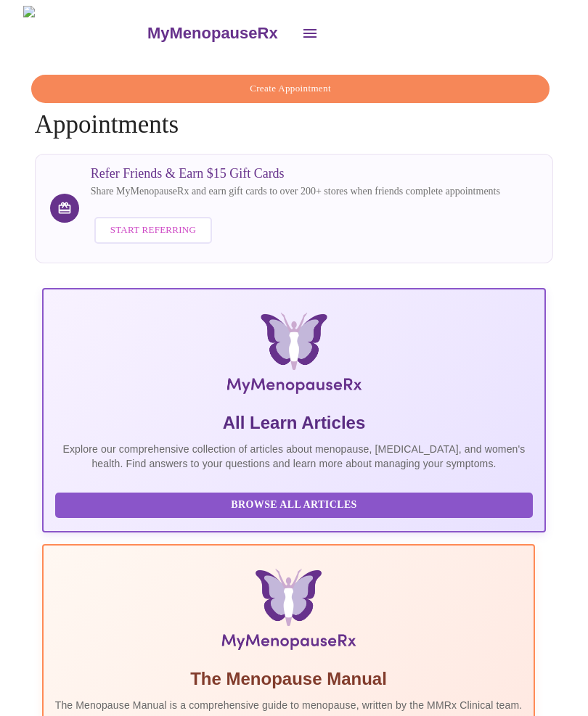  What do you see at coordinates (310, 34) in the screenshot?
I see `button: open drawer` at bounding box center [310, 34].